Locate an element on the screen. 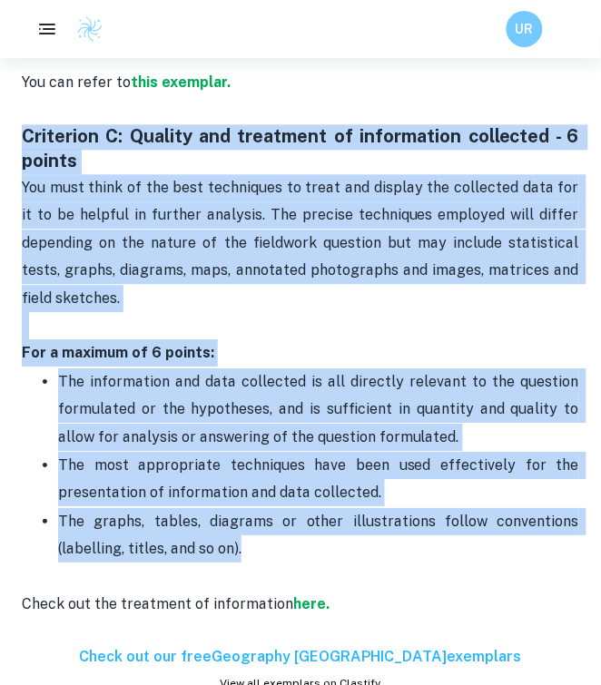 Image resolution: width=601 pixels, height=685 pixels. a: here. is located at coordinates (311, 604).